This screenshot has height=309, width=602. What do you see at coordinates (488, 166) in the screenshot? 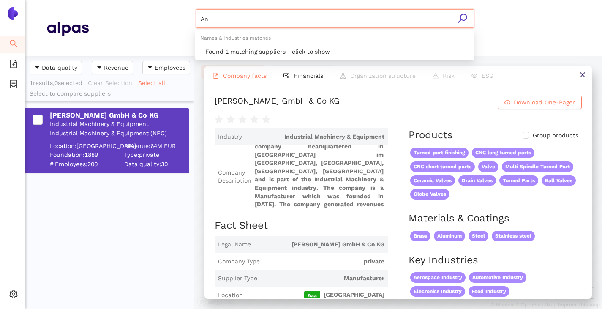
I see `span: Valve` at bounding box center [488, 166].